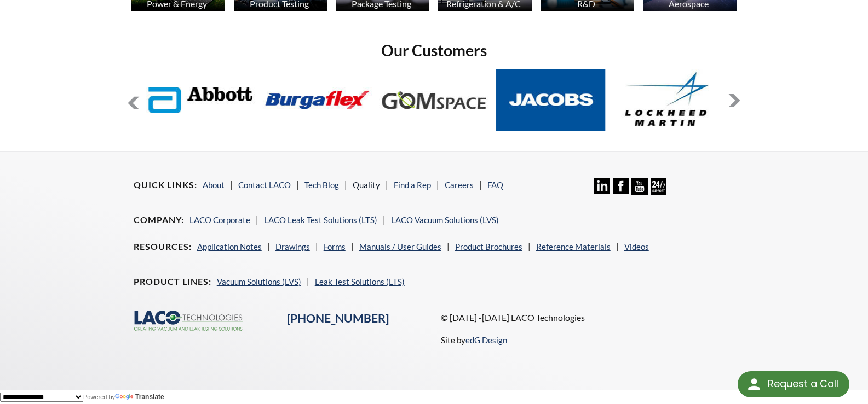 The height and width of the screenshot is (404, 868). Describe the element at coordinates (173, 282) in the screenshot. I see `h4: Product Lines` at that location.